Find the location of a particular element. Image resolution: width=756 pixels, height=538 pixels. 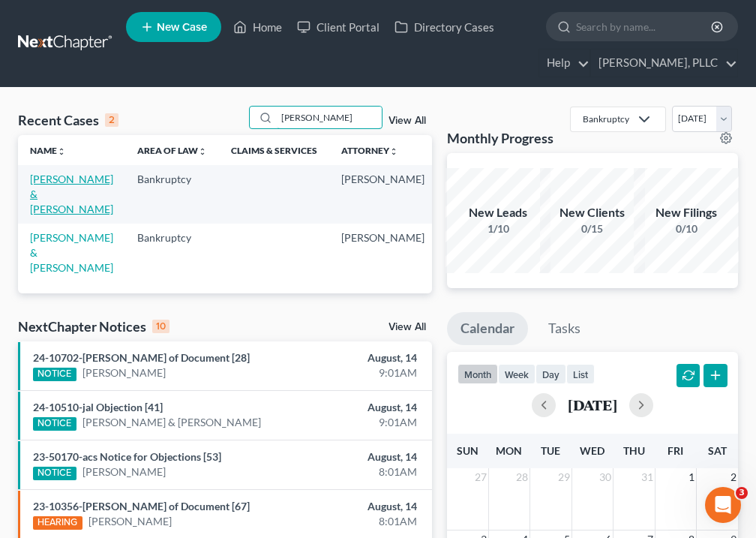

span: 30 is located at coordinates (605, 477).